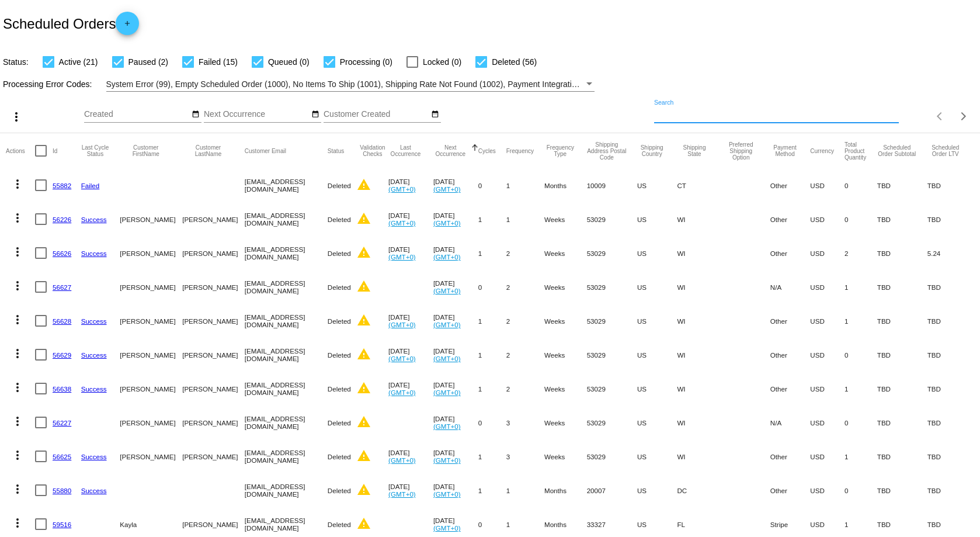 This screenshot has height=537, width=980. I want to click on mat-select: Filter by Processing Error Codes, so click(350, 84).